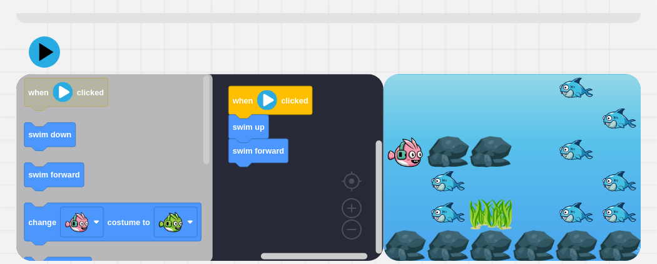  What do you see at coordinates (42, 221) in the screenshot?
I see `text: change` at bounding box center [42, 221].